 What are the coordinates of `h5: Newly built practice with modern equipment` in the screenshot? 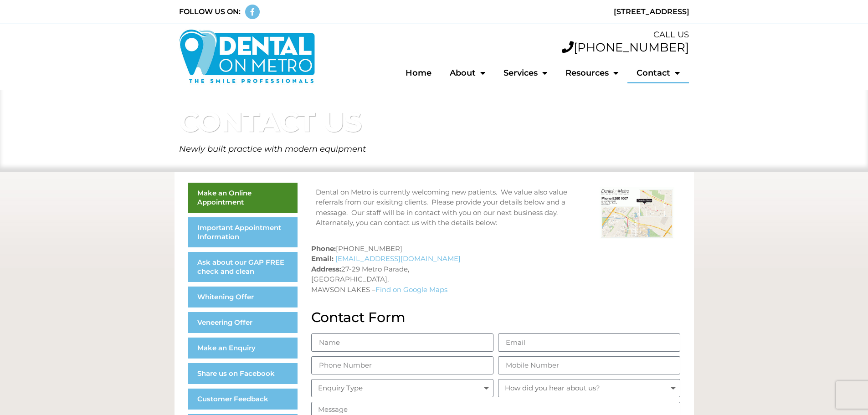 It's located at (435, 149).